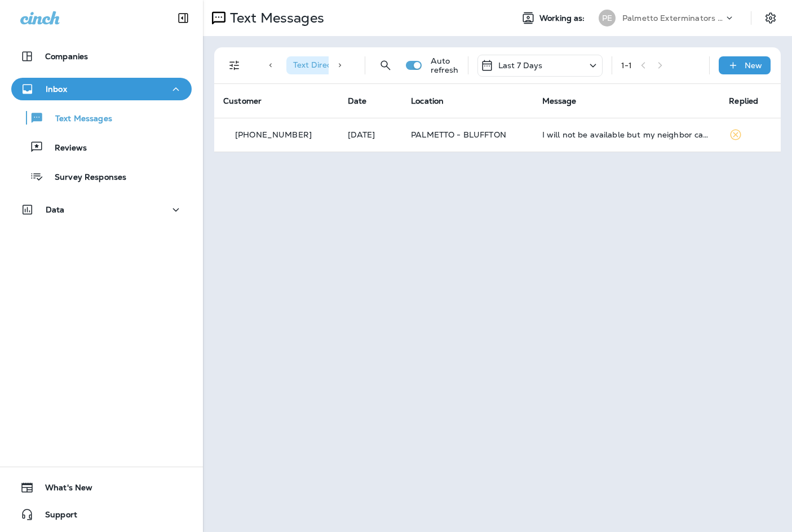  What do you see at coordinates (102, 89) in the screenshot?
I see `button: Inbox` at bounding box center [102, 89].